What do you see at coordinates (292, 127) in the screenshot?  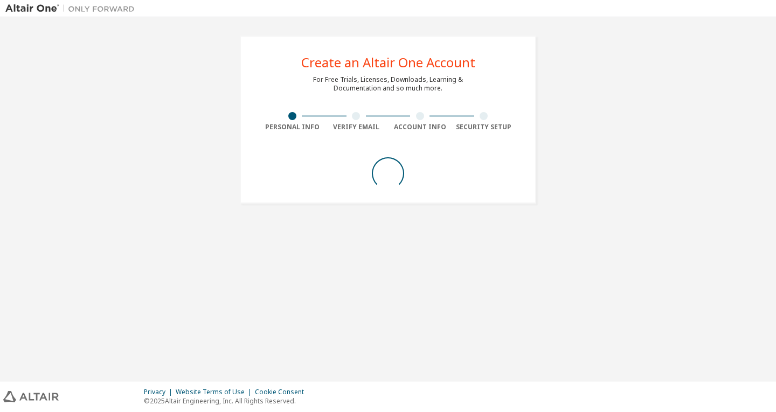 I see `div: Personal Info` at bounding box center [292, 127].